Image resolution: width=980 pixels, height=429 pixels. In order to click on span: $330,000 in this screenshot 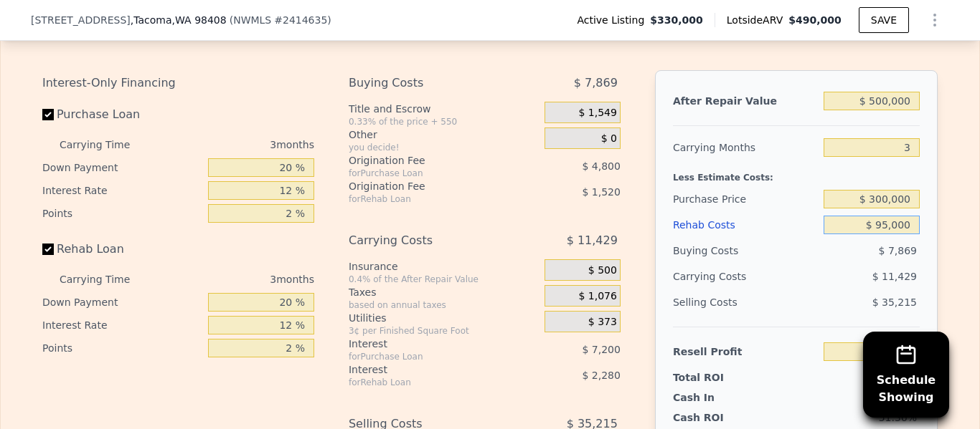, I will do `click(676, 20)`.